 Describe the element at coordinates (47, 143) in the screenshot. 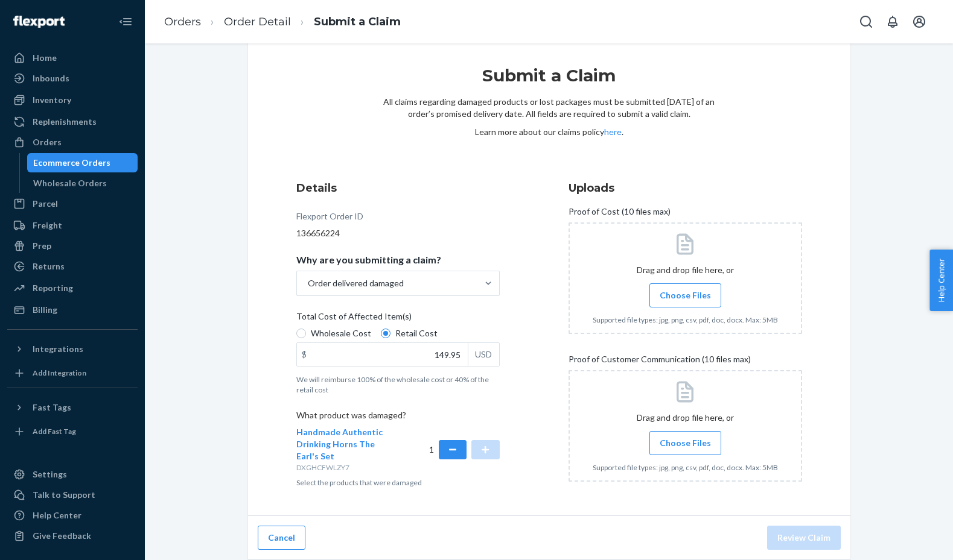

I see `div: Orders` at that location.